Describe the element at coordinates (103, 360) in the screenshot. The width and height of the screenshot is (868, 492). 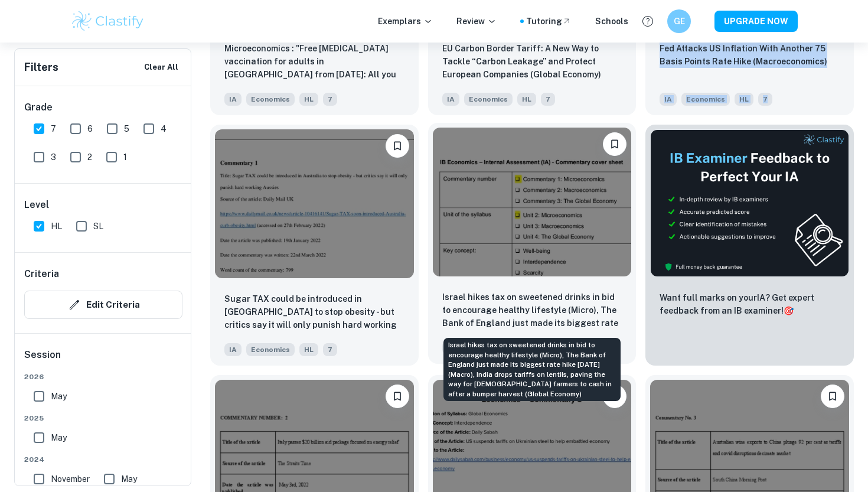
I see `h6: Session` at that location.